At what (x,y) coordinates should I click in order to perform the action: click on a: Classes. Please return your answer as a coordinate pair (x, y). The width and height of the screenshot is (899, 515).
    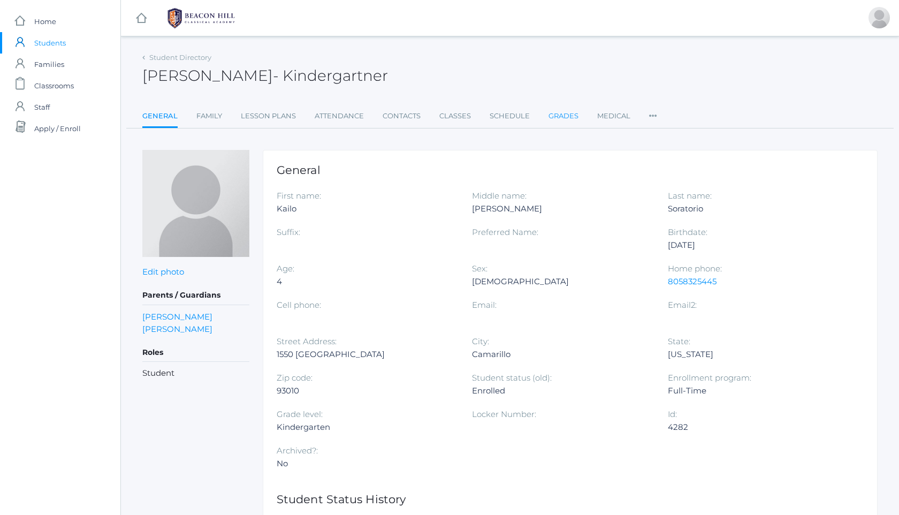
    Looking at the image, I should click on (455, 116).